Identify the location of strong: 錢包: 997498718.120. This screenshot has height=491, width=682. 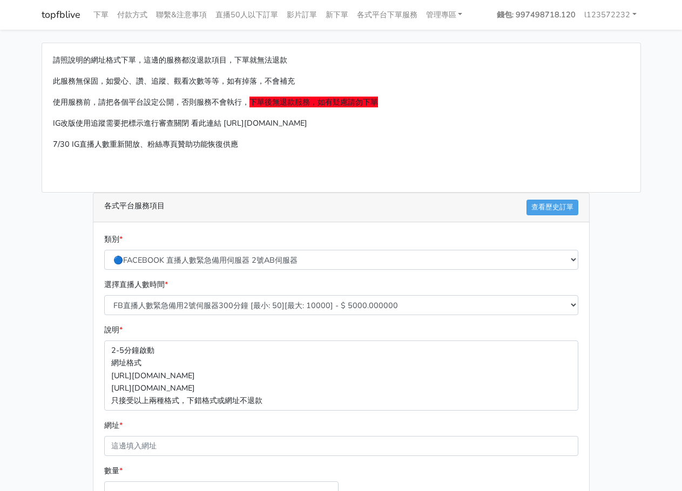
(536, 15).